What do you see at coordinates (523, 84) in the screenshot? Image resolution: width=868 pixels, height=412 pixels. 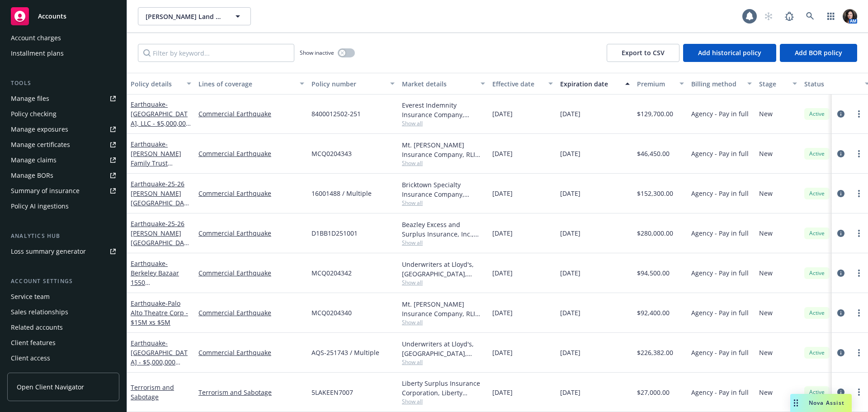 I see `button: Effective date` at bounding box center [523, 84].